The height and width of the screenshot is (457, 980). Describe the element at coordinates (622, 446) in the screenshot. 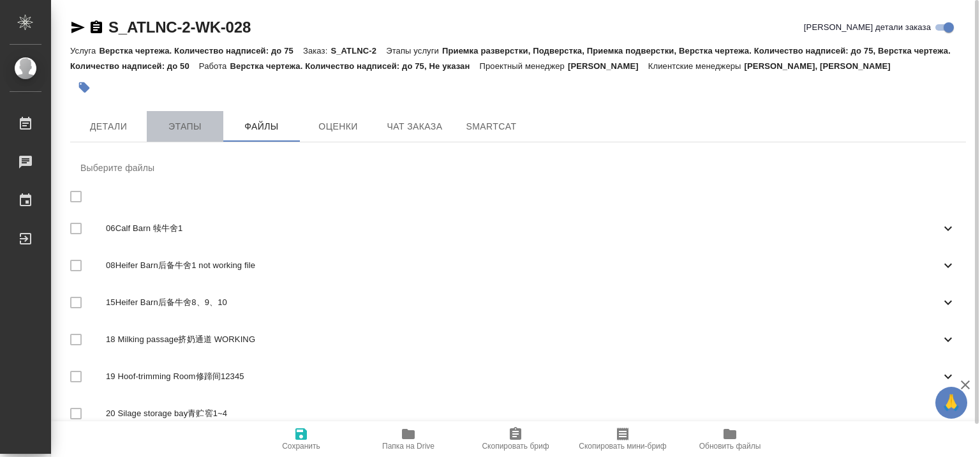

I see `span: Скопировать мини-бриф` at that location.